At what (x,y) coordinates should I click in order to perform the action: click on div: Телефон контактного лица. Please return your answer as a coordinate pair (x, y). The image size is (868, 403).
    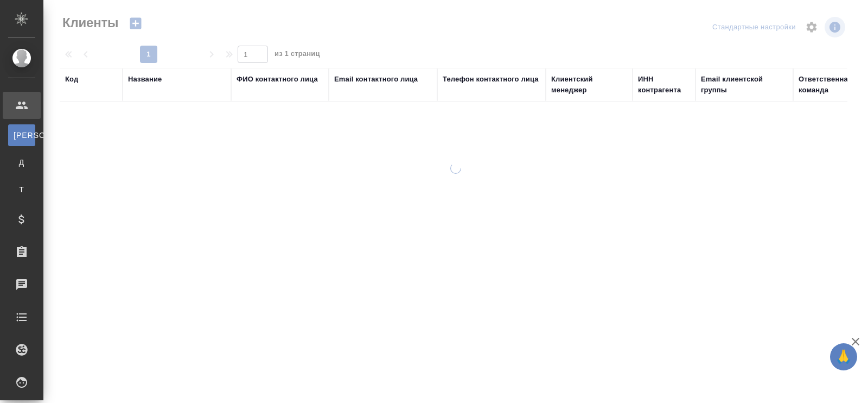
    Looking at the image, I should click on (490, 79).